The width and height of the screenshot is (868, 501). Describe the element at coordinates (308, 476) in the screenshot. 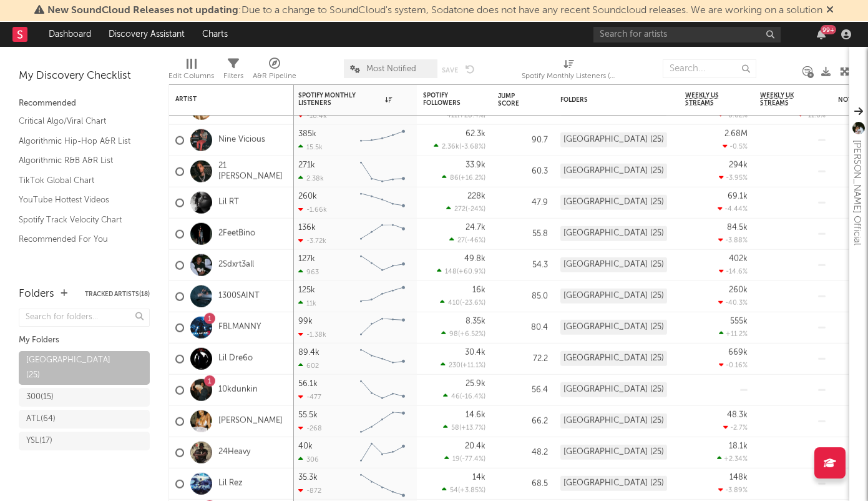

I see `div: 35.3k` at that location.